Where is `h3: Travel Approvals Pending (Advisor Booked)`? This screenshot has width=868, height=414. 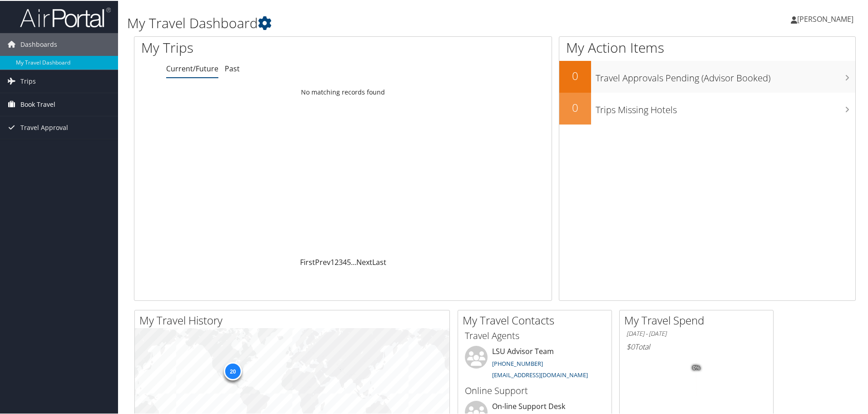 h3: Travel Approvals Pending (Advisor Booked) is located at coordinates (726, 75).